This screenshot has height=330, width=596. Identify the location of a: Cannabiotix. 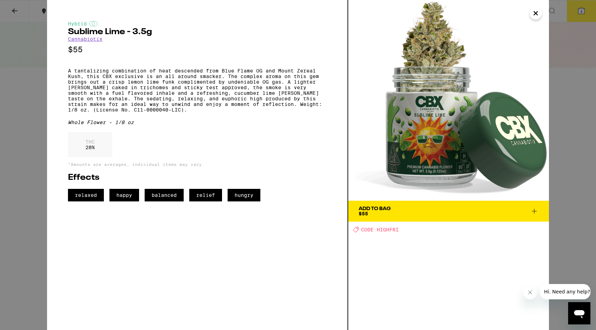
(85, 39).